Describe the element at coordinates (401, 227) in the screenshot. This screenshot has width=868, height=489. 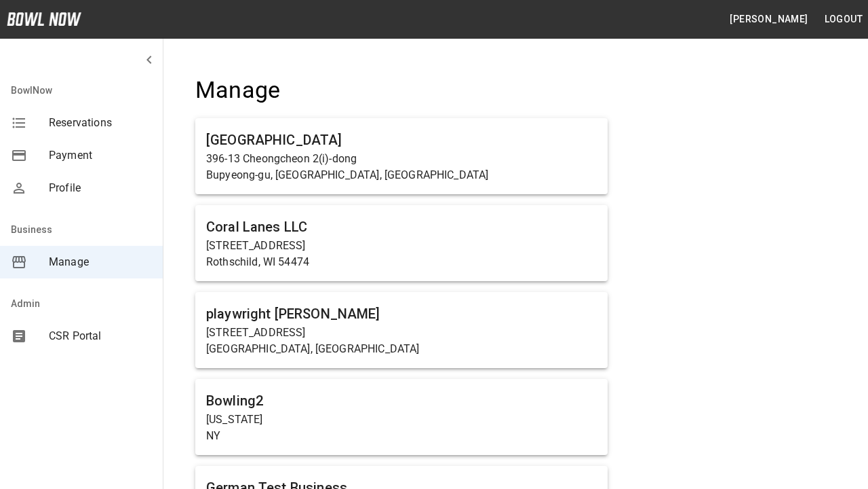
I see `h6: Coral Lanes LLC` at that location.